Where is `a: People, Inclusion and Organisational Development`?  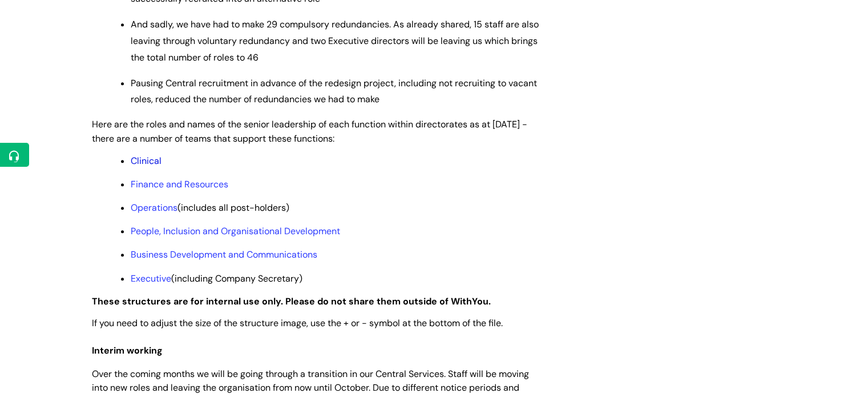
a: People, Inclusion and Organisational Development is located at coordinates (235, 231).